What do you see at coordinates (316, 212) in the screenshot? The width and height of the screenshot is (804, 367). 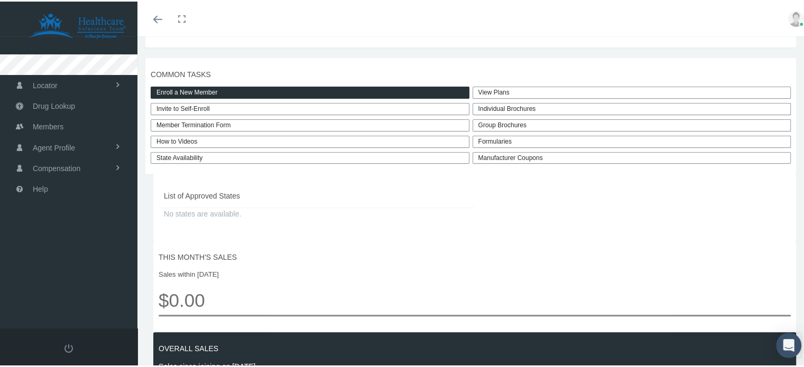 I see `span: No states are available.` at bounding box center [316, 212].